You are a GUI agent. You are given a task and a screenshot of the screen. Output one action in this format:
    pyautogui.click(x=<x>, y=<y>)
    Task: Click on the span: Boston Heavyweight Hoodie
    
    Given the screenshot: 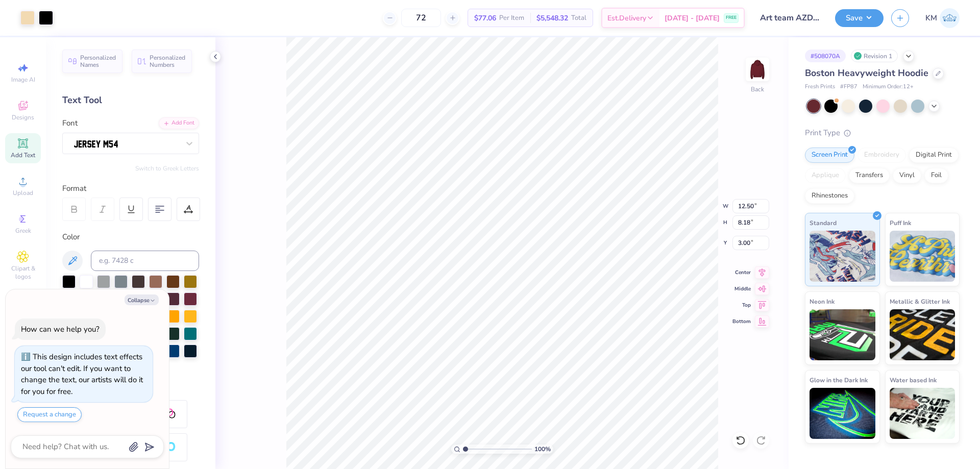 What is the action you would take?
    pyautogui.click(x=867, y=73)
    